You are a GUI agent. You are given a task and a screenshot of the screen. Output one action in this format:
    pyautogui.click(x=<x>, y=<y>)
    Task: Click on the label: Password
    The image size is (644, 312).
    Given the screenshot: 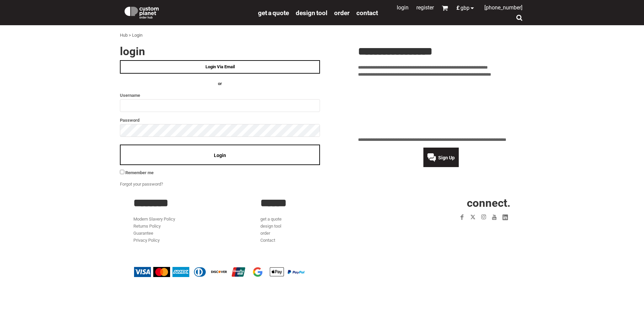 What is the action you would take?
    pyautogui.click(x=220, y=120)
    